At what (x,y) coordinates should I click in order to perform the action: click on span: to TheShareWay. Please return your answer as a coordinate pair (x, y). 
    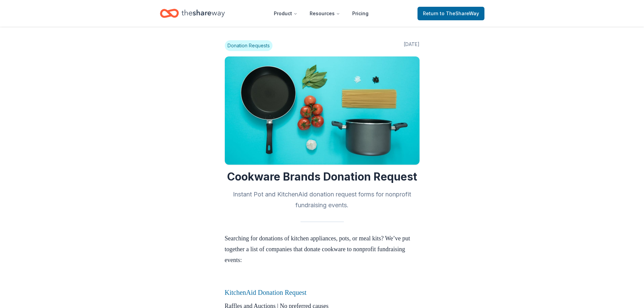
    Looking at the image, I should click on (460, 13).